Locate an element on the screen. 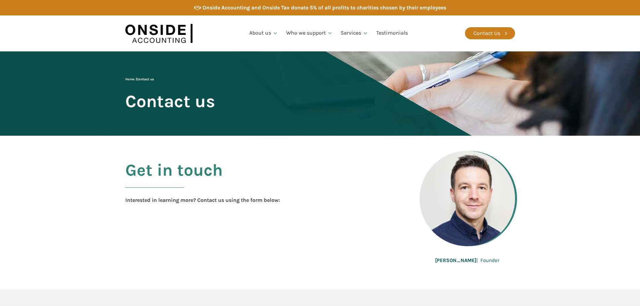 Image resolution: width=640 pixels, height=306 pixels. div: | Founder is located at coordinates (467, 260).